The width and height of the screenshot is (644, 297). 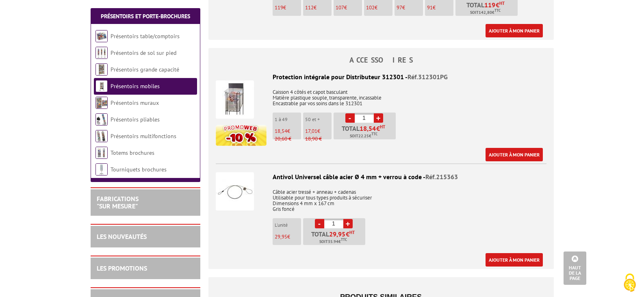 What do you see at coordinates (363, 136) in the screenshot?
I see `span: 22.25` at bounding box center [363, 136].